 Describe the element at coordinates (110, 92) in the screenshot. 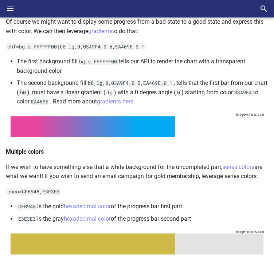

I see `code: lg` at that location.